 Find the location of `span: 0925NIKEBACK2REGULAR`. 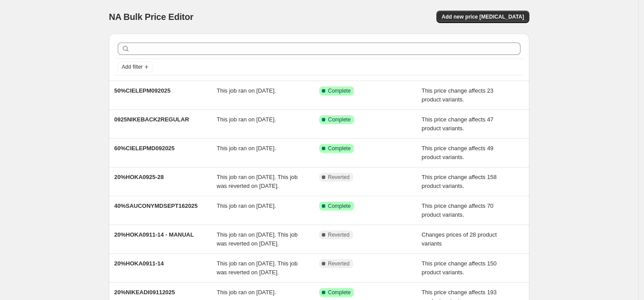

span: 0925NIKEBACK2REGULAR is located at coordinates (151, 119).